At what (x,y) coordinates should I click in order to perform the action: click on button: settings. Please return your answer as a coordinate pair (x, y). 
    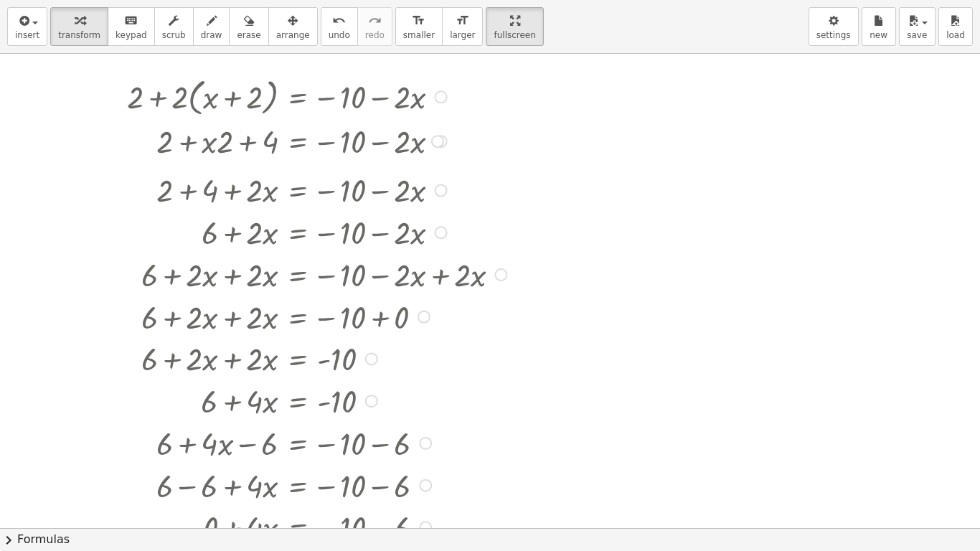
    Looking at the image, I should click on (833, 26).